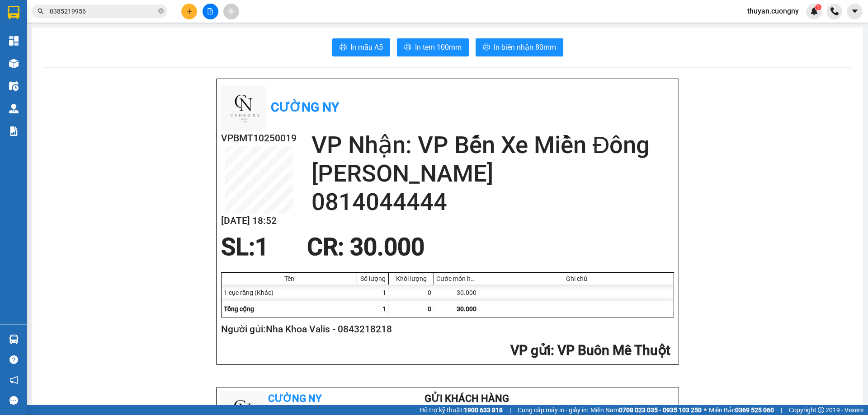 The height and width of the screenshot is (415, 868). Describe the element at coordinates (372, 279) in the screenshot. I see `div: Số lượng` at that location.